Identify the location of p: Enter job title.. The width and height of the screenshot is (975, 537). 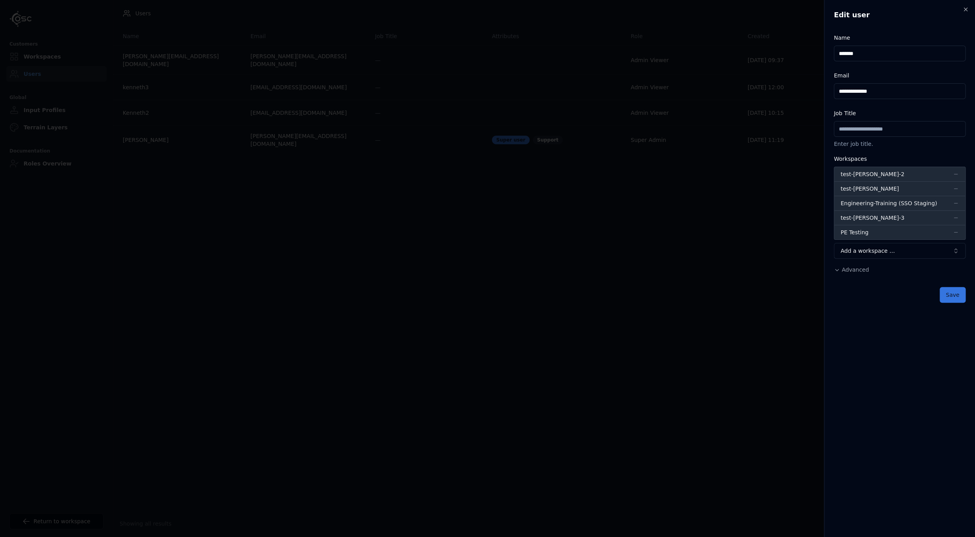
(899, 144).